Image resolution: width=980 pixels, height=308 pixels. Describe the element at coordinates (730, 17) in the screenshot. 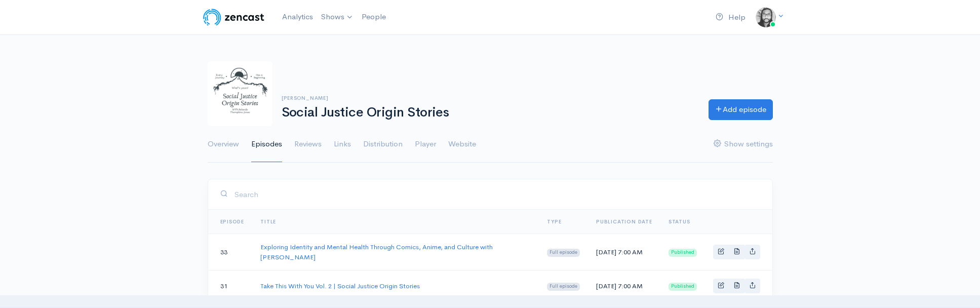

I see `a: Help` at that location.